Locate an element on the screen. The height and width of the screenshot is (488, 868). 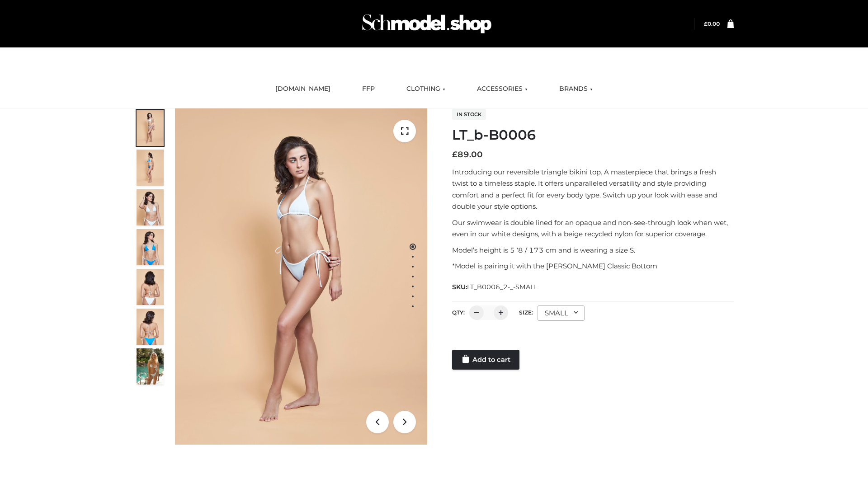
img: ArielClassicBikiniTop_CloudNine_AzureSky_OW114ECO_1-scaled.jpg is located at coordinates (150, 128).